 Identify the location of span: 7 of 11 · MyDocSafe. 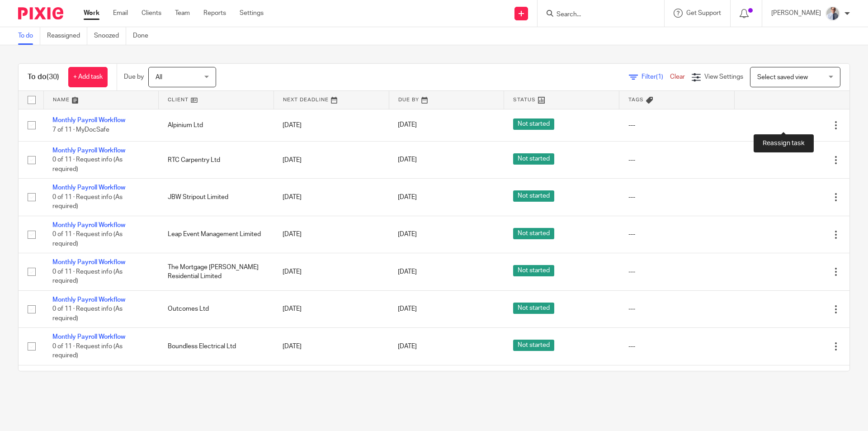
(81, 130).